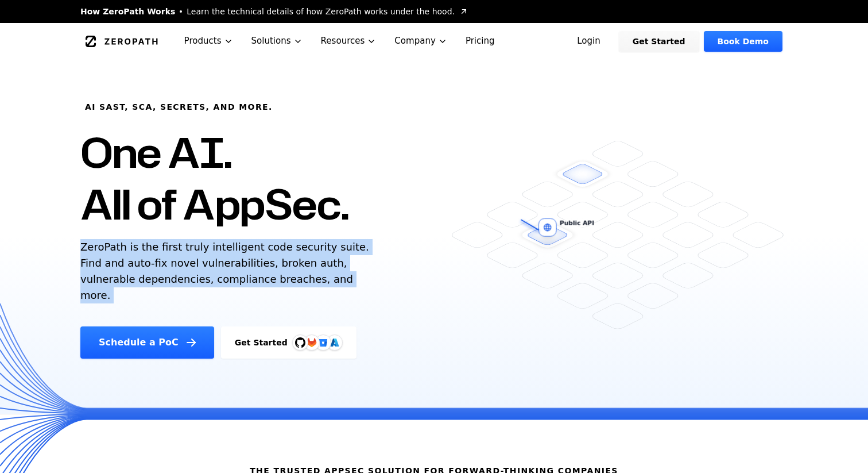 The image size is (868, 473). Describe the element at coordinates (277, 41) in the screenshot. I see `button: Solutions` at that location.